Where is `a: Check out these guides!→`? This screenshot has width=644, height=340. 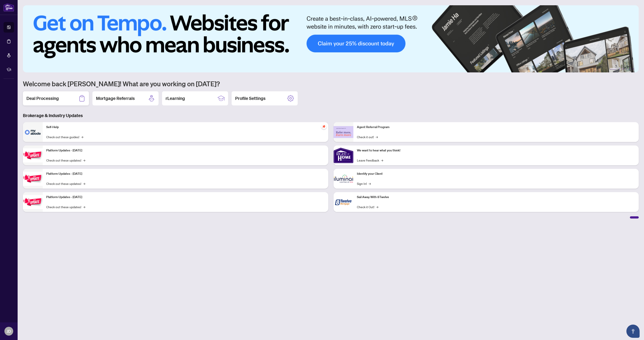
a: Check out these guides!→ is located at coordinates (65, 137).